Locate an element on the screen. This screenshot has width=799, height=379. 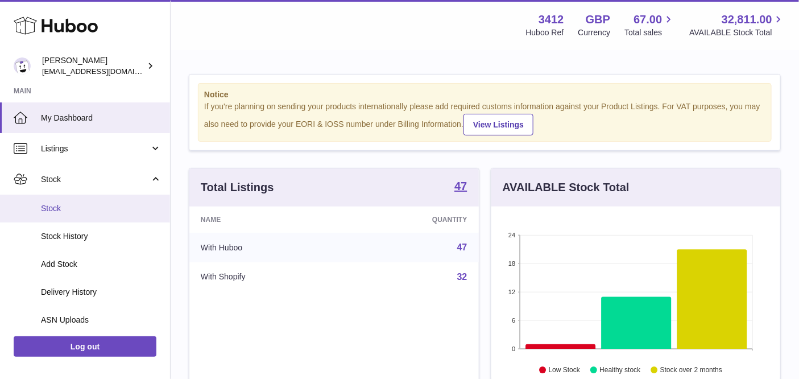
text: Healthy stock is located at coordinates (620, 369).